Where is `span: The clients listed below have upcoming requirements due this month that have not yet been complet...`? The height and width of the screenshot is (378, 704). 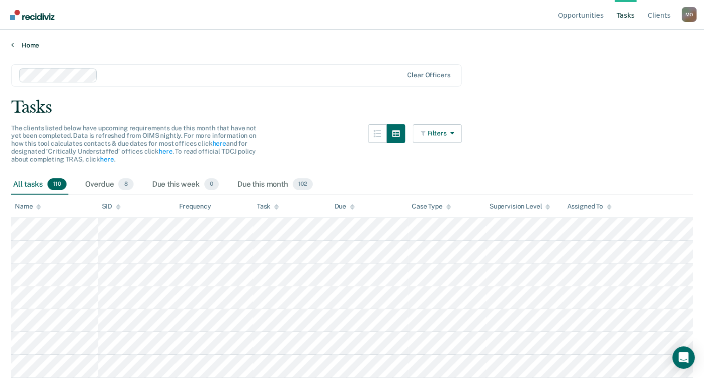
span: The clients listed below have upcoming requirements due this month that have not yet been complet... is located at coordinates (134, 143).